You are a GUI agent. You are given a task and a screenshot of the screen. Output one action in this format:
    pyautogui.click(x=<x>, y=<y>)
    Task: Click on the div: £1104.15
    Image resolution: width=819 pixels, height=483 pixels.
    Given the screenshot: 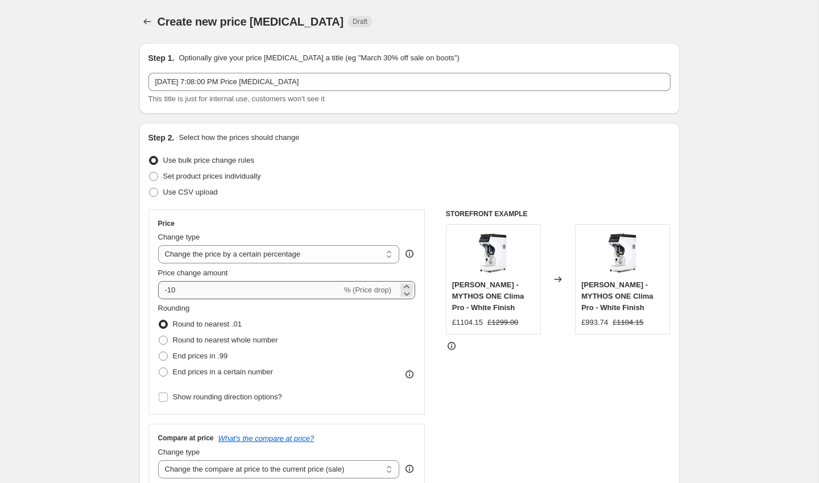 What is the action you would take?
    pyautogui.click(x=467, y=322)
    